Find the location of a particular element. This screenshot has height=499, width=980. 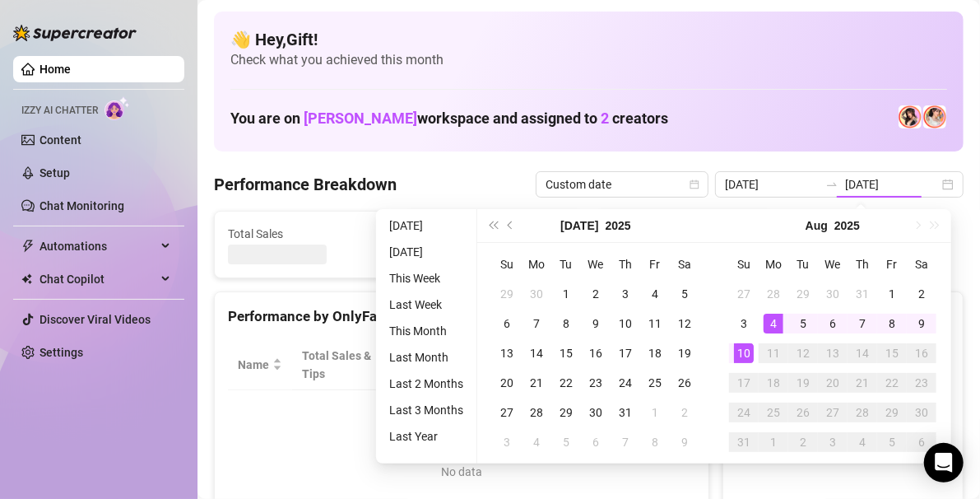

div: Est. Hours Worked is located at coordinates (442, 365).